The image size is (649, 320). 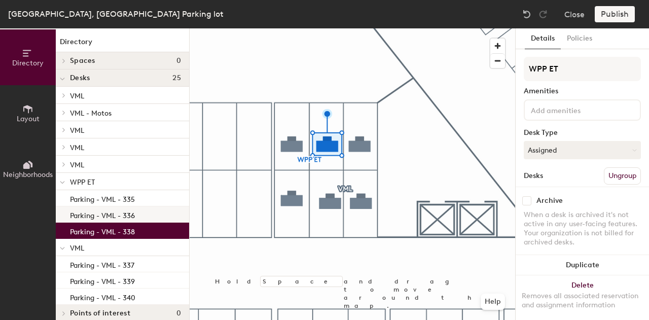 What do you see at coordinates (582, 265) in the screenshot?
I see `button: Duplicate` at bounding box center [582, 265].